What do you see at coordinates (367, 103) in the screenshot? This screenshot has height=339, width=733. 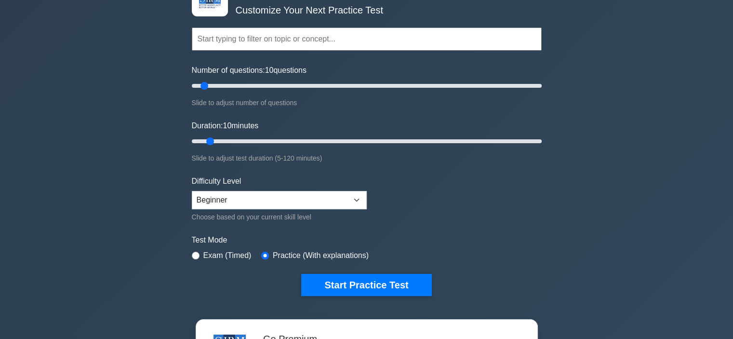 I see `div: Slide to adjust number of questions` at bounding box center [367, 103].